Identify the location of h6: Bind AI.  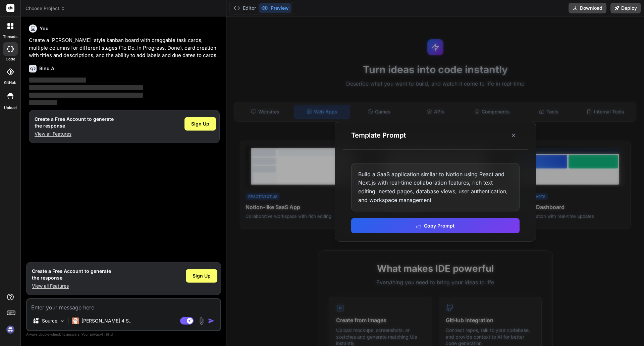
(47, 68).